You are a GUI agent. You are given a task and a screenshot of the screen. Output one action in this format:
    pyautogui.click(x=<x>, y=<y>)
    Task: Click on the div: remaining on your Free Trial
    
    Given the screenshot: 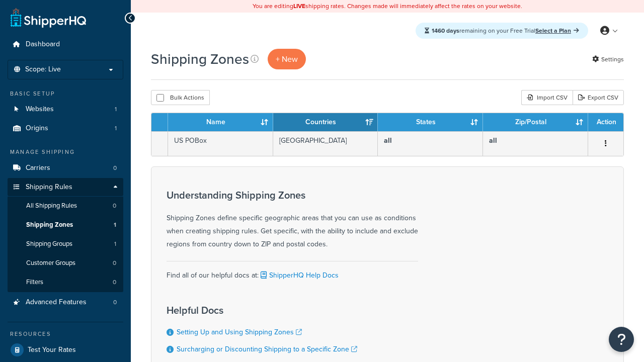 What is the action you would take?
    pyautogui.click(x=502, y=31)
    